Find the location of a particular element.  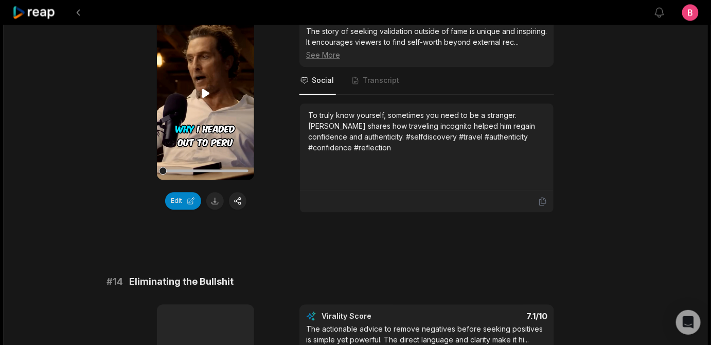

div: The story of seeking validation outside of fame is unique and inspiring. It encourages viewers to... is located at coordinates (426, 43).